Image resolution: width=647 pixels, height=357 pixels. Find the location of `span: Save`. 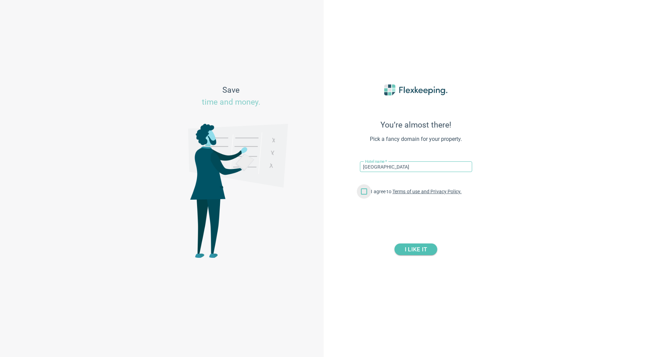

span: Save is located at coordinates (231, 97).